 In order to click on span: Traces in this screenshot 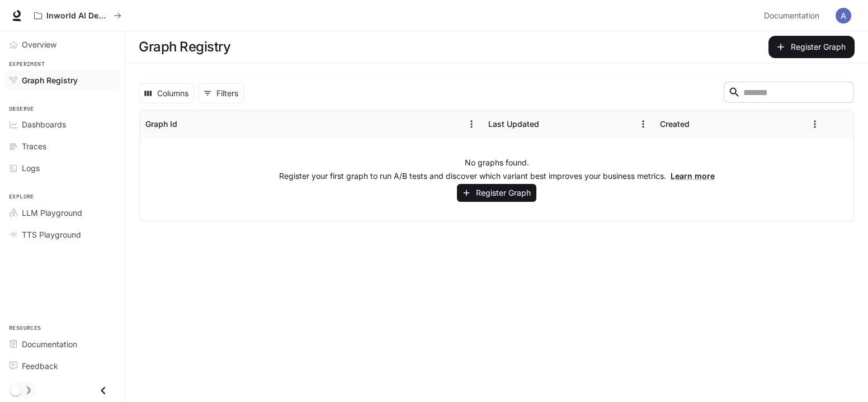, I will do `click(34, 146)`.